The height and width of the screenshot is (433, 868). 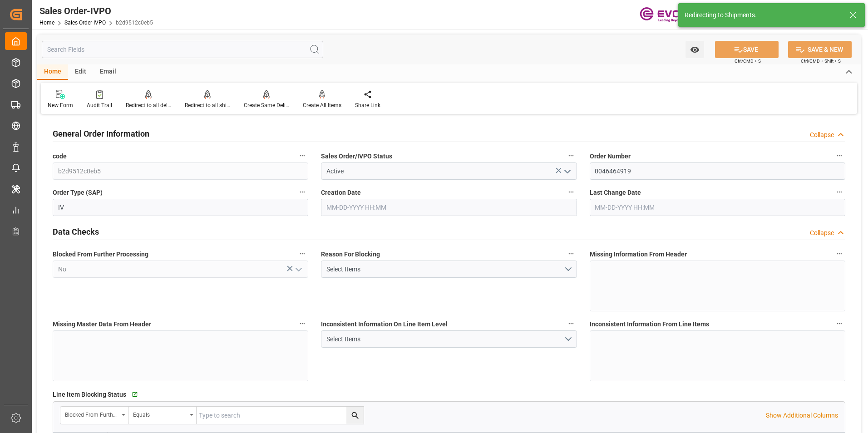 I want to click on div: Edit, so click(x=80, y=72).